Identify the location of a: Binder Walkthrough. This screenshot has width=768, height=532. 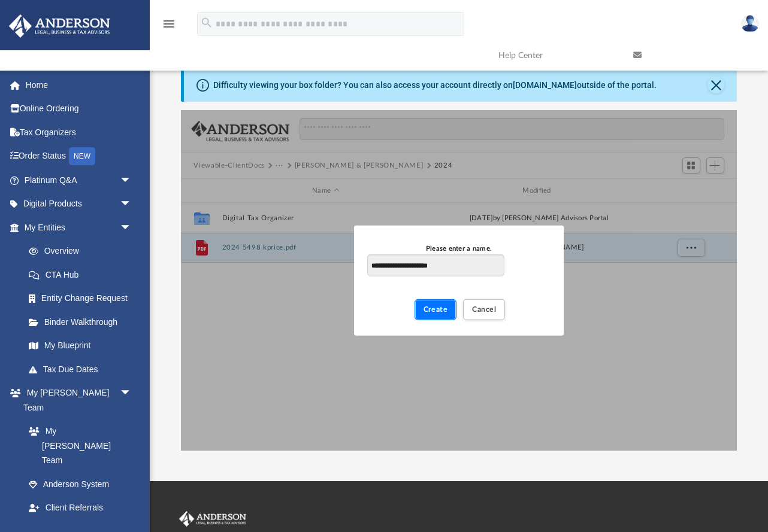
(84, 322).